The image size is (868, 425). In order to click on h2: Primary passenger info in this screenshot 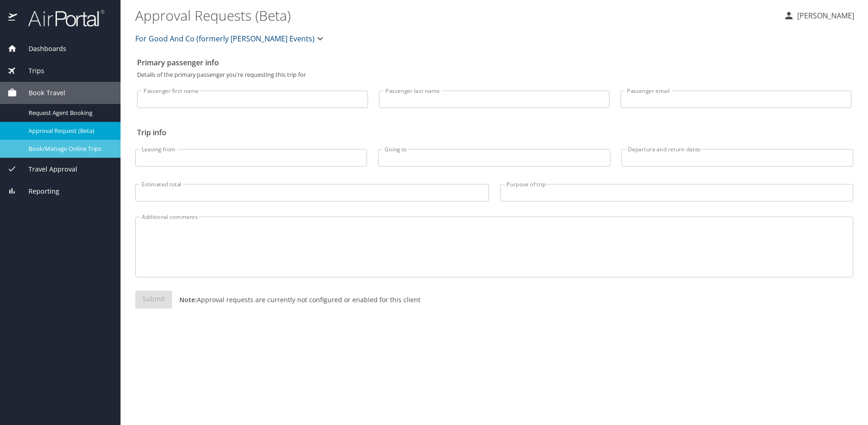, I will do `click(494, 62)`.